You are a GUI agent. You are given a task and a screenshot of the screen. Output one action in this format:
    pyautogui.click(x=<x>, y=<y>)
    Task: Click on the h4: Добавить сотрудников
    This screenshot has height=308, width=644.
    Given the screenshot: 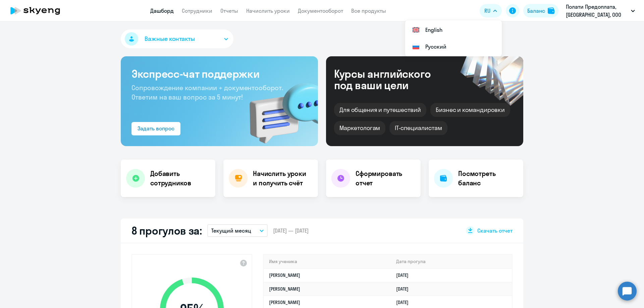 What is the action you would take?
    pyautogui.click(x=180, y=179)
    